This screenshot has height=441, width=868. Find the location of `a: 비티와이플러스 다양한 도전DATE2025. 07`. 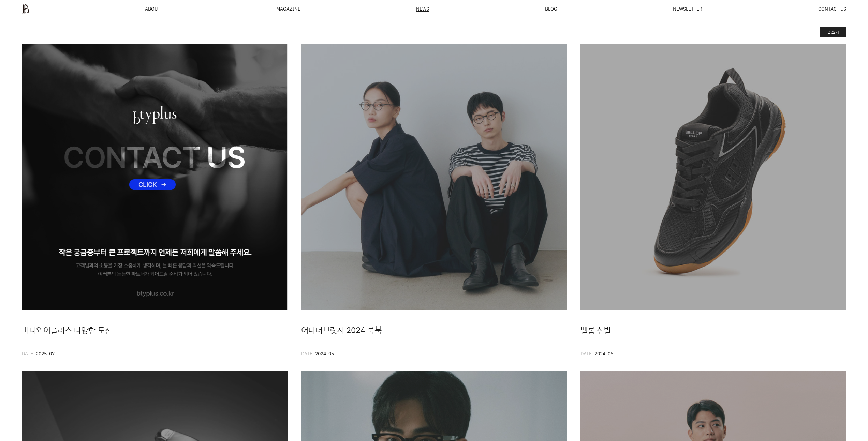

a: 비티와이플러스 다양한 도전DATE2025. 07 is located at coordinates (155, 201).